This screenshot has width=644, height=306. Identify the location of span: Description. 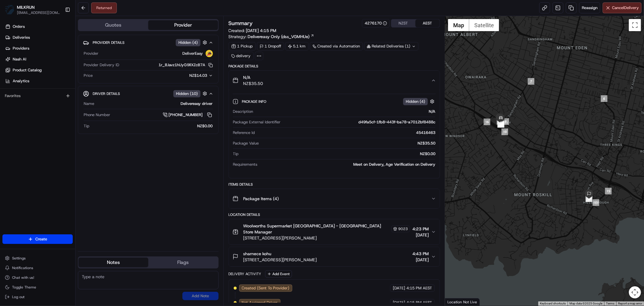
(243, 112).